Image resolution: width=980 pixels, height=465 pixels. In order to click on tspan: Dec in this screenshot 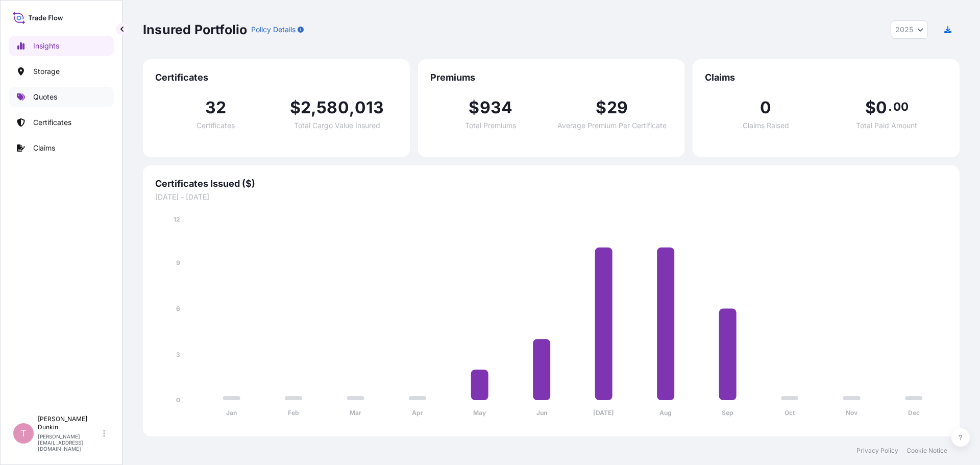, I will do `click(914, 412)`.